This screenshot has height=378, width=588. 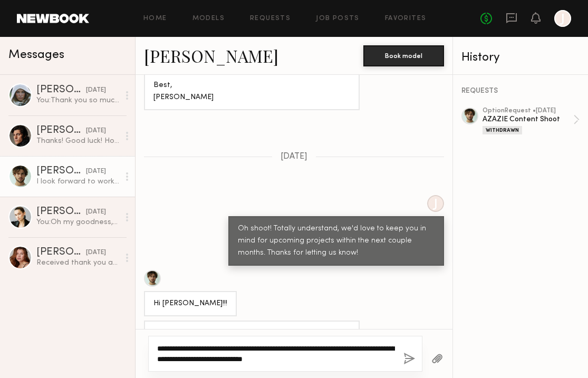 I want to click on a: Requests, so click(x=270, y=19).